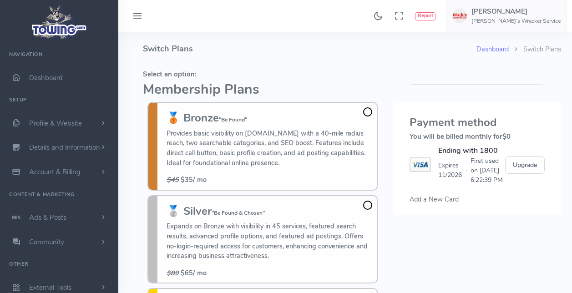 The height and width of the screenshot is (293, 572). Describe the element at coordinates (477, 137) in the screenshot. I see `h5: You will be billed monthly for` at that location.